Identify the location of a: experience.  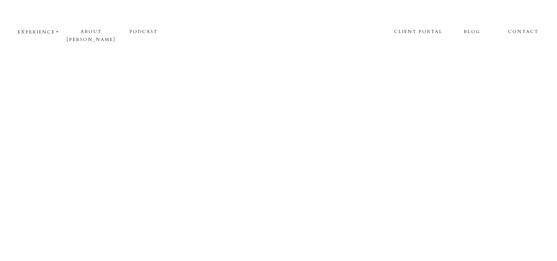
(39, 32).